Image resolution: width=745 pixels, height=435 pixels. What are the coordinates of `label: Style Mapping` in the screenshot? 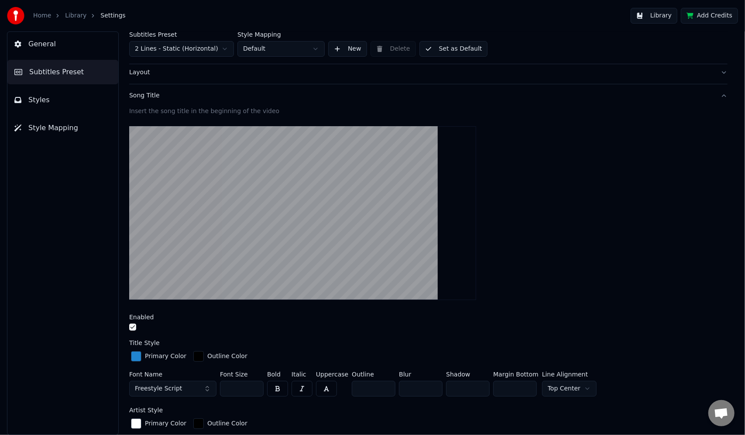 It's located at (281, 34).